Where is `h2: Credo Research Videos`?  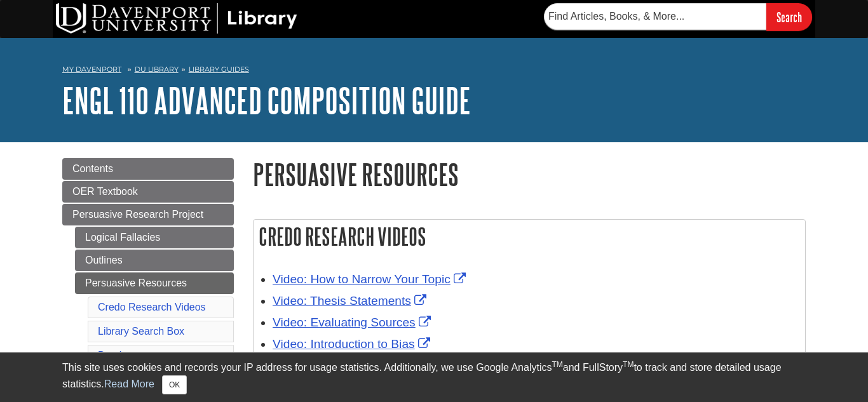 h2: Credo Research Videos is located at coordinates (529, 237).